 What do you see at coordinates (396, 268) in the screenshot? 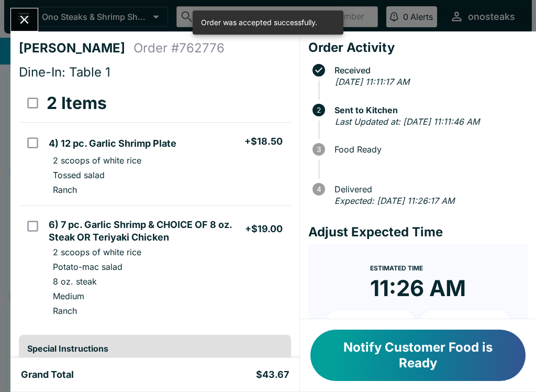
I see `span: Estimated Time` at bounding box center [396, 268].